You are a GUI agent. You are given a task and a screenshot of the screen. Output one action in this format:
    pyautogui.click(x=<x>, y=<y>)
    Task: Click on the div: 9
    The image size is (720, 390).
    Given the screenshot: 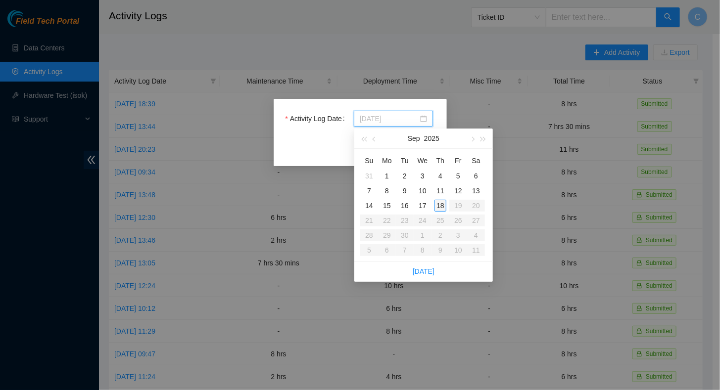 What is the action you would take?
    pyautogui.click(x=405, y=191)
    